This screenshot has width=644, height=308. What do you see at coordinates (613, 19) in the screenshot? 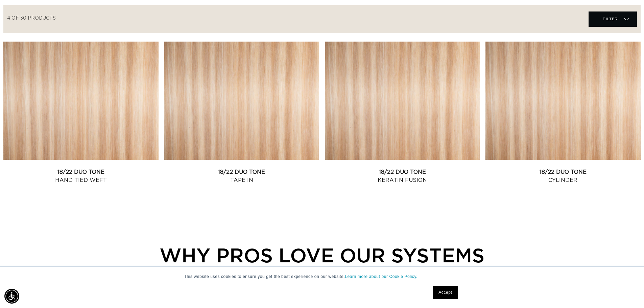
I see `summary: Filter` at bounding box center [613, 19].